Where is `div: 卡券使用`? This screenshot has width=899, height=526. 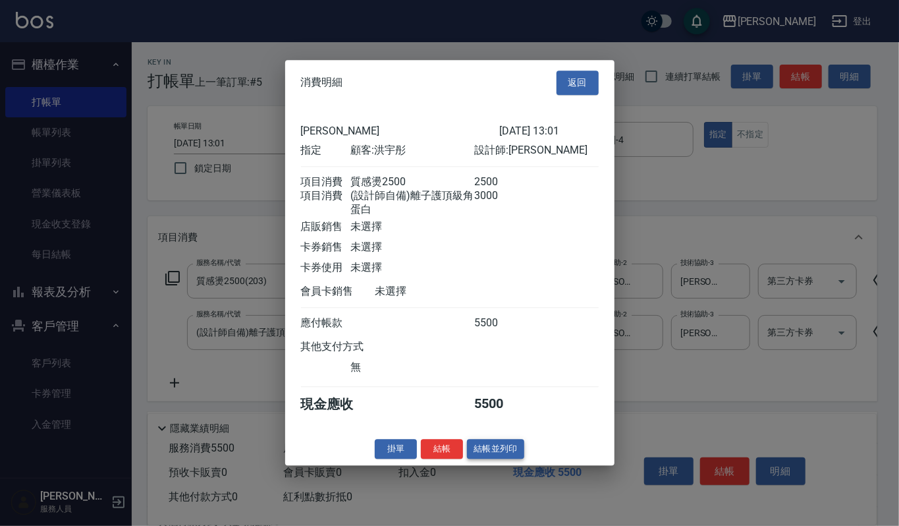 div: 卡券使用 is located at coordinates (325, 267).